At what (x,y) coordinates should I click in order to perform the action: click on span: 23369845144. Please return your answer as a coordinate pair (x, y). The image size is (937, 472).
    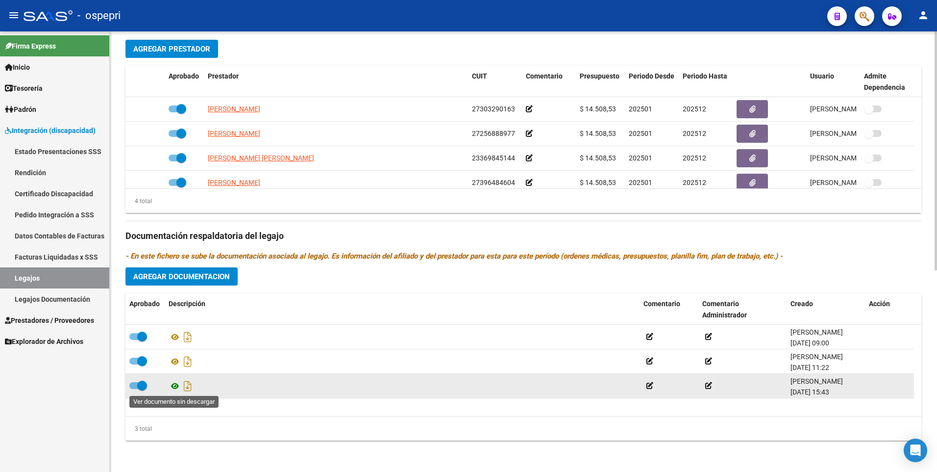
    Looking at the image, I should click on (494, 158).